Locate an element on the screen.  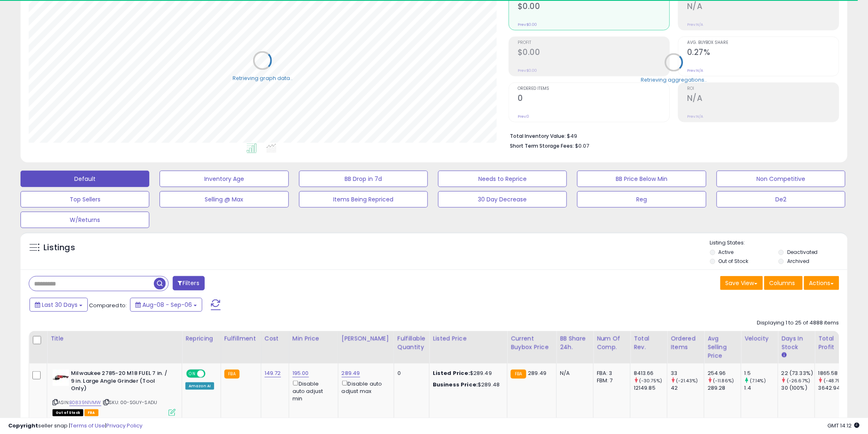
div: 289.28 is located at coordinates (724, 388).